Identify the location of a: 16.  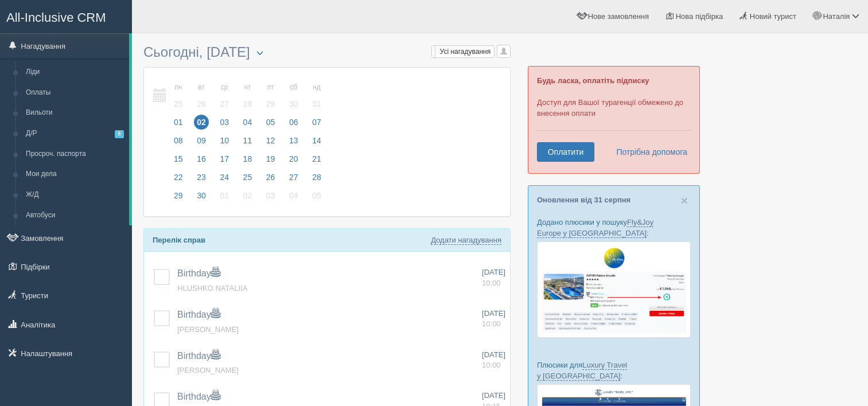
(202, 161).